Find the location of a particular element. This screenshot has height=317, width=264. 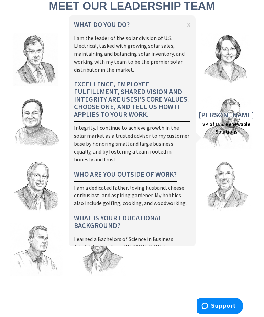

h3: who are you outside of work? is located at coordinates (125, 176).